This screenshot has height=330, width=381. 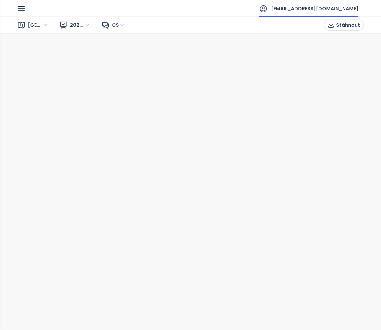 I want to click on span: cs, so click(x=119, y=25).